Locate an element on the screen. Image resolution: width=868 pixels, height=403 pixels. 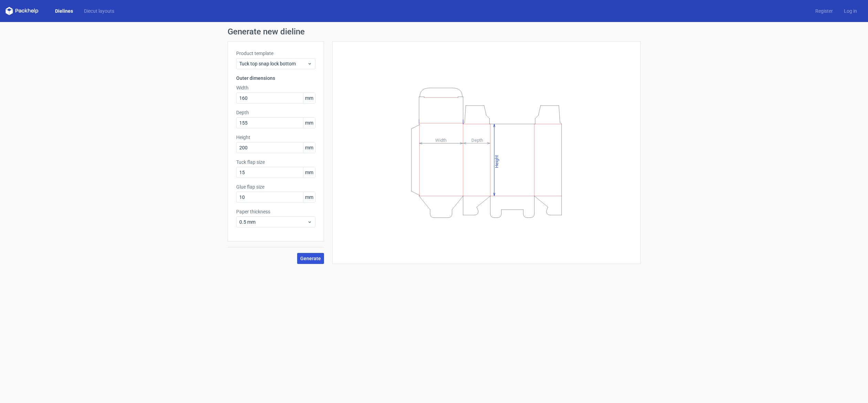
span: Generate is located at coordinates (310, 259).